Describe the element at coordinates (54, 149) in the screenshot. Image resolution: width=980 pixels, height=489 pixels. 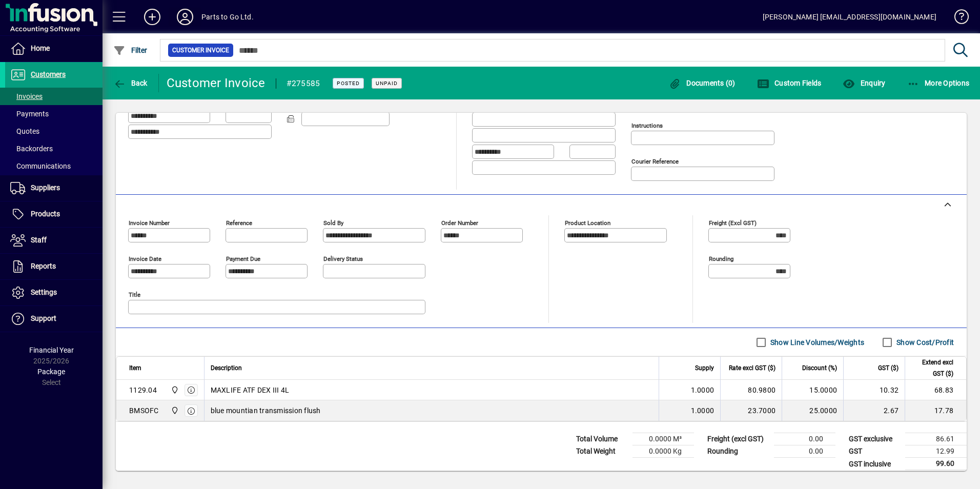
I see `a: Backorders` at that location.